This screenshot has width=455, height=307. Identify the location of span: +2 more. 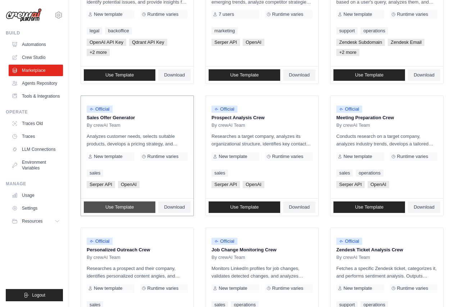
(98, 52).